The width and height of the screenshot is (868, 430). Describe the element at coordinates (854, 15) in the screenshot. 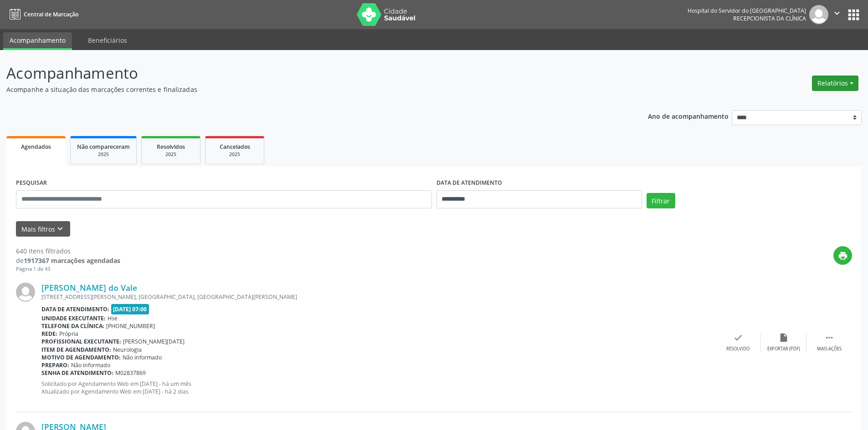

I see `button: apps` at that location.